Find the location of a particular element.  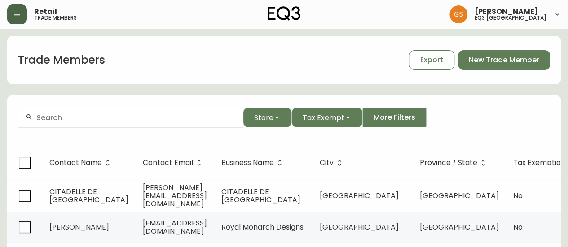

img: logo is located at coordinates (284, 13).